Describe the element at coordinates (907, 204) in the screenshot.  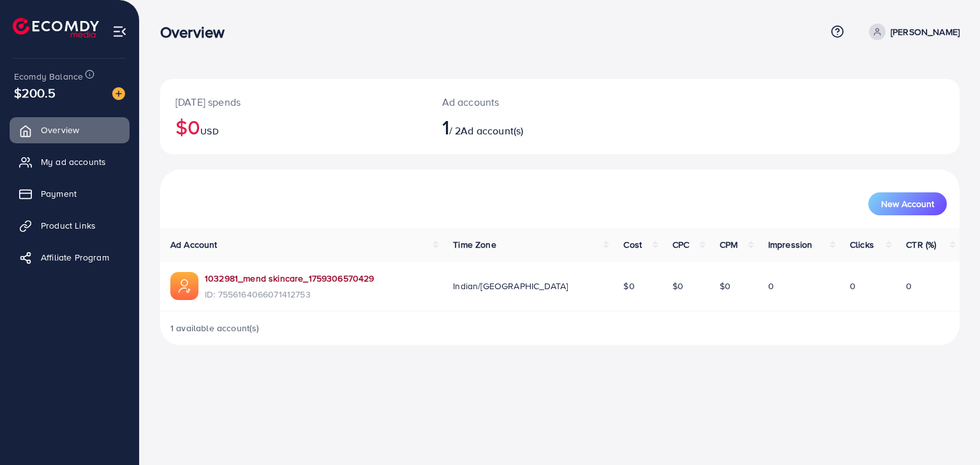
I see `button: New Account` at that location.